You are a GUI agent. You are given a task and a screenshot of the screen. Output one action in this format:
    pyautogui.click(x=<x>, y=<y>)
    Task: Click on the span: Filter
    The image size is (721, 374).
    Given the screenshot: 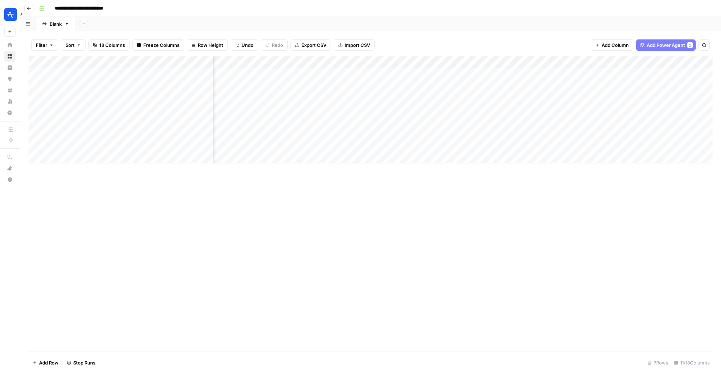 What is the action you would take?
    pyautogui.click(x=42, y=45)
    